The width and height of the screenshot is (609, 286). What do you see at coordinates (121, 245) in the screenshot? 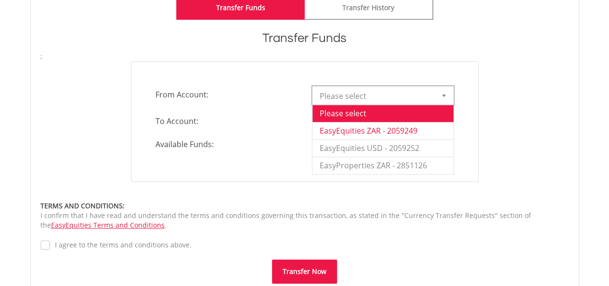
I see `label: I agree to the terms and conditions above.` at bounding box center [121, 245].